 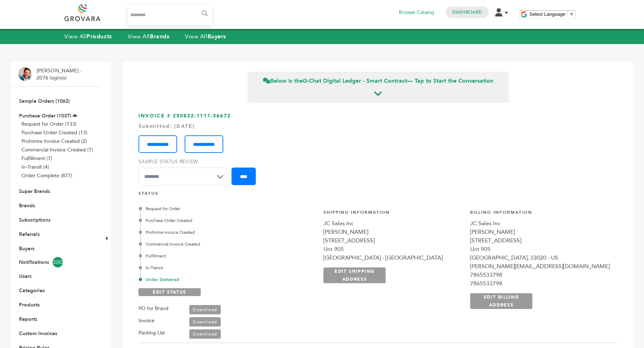 I want to click on a: Categories, so click(x=32, y=290).